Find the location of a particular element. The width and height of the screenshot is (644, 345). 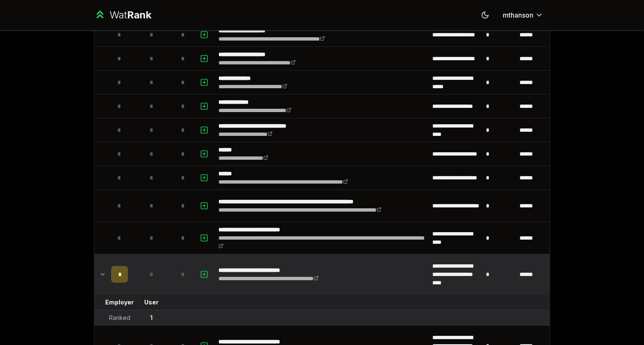

div: Wat is located at coordinates (130, 15).